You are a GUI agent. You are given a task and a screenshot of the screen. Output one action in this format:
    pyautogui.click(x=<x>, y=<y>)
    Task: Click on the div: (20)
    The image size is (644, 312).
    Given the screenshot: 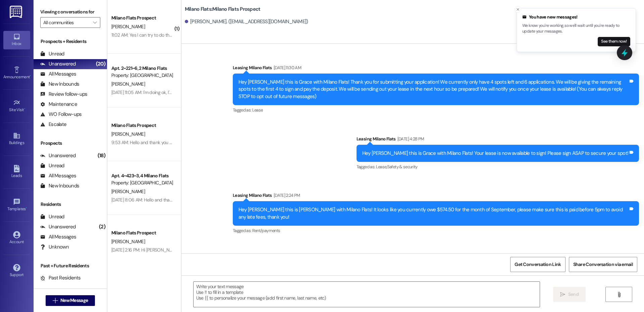 What is the action you would take?
    pyautogui.click(x=101, y=64)
    